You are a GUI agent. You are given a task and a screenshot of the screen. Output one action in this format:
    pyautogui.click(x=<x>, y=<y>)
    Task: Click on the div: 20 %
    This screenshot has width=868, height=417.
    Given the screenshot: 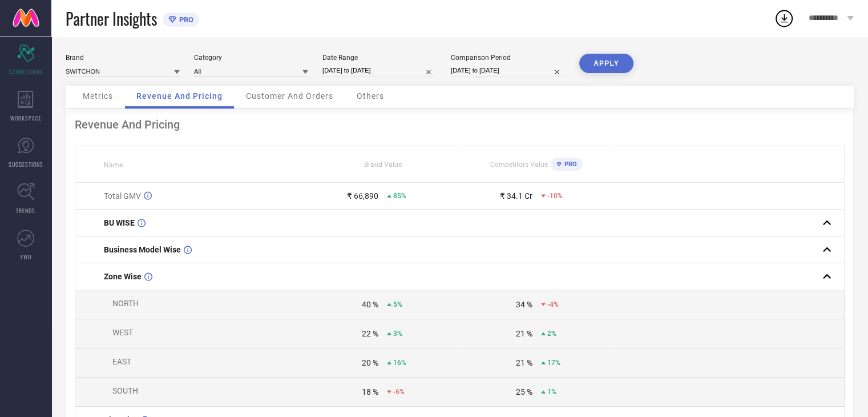 What is the action you would take?
    pyautogui.click(x=370, y=363)
    